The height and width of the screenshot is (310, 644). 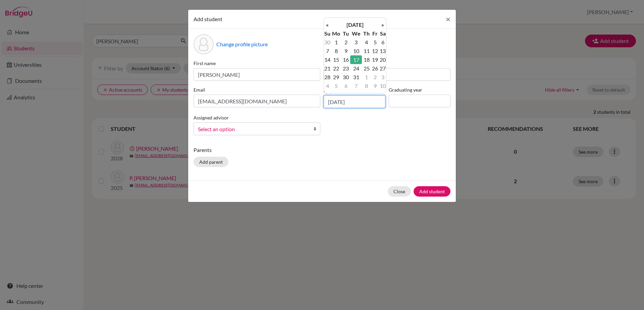 What do you see at coordinates (346, 60) in the screenshot?
I see `td: 16` at bounding box center [346, 60].